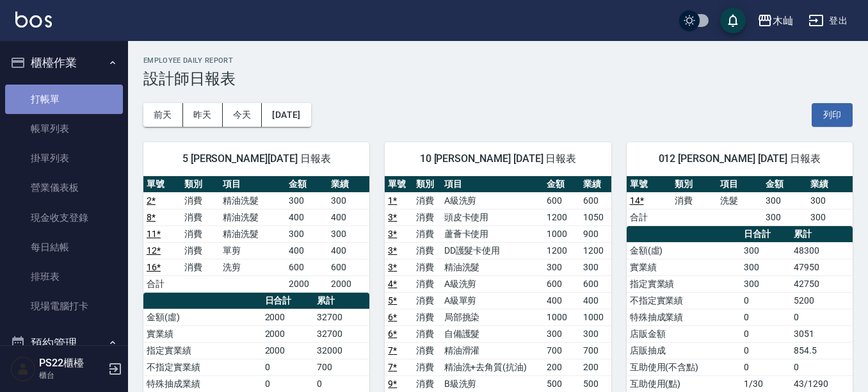  What do you see at coordinates (307, 185) in the screenshot?
I see `th: 金額` at bounding box center [307, 185].